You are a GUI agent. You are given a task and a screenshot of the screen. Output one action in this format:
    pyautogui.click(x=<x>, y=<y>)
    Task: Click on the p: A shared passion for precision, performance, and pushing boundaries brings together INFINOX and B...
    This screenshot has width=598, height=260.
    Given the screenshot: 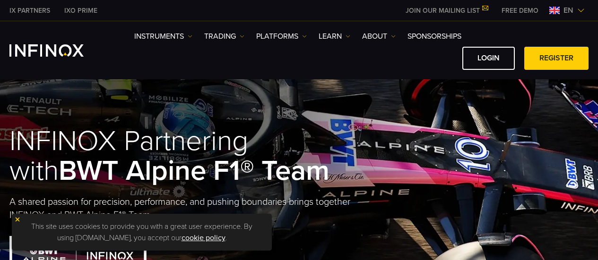 What is the action you would take?
    pyautogui.click(x=183, y=209)
    